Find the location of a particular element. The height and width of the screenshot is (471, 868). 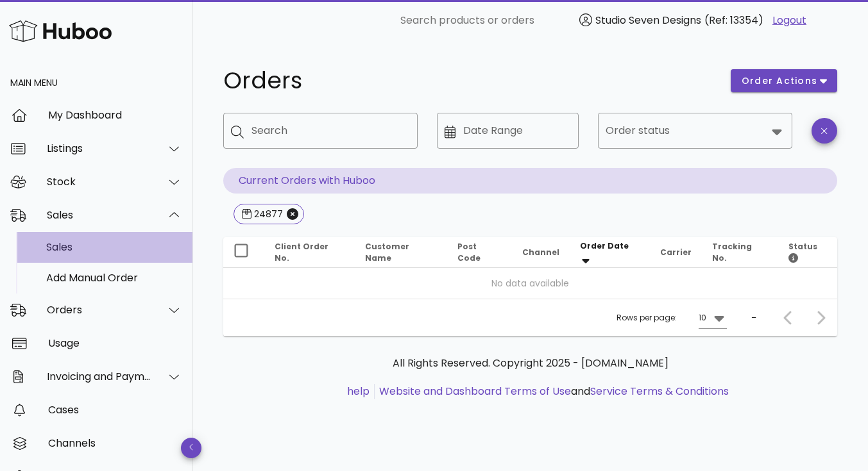

div: Orders is located at coordinates (99, 310).